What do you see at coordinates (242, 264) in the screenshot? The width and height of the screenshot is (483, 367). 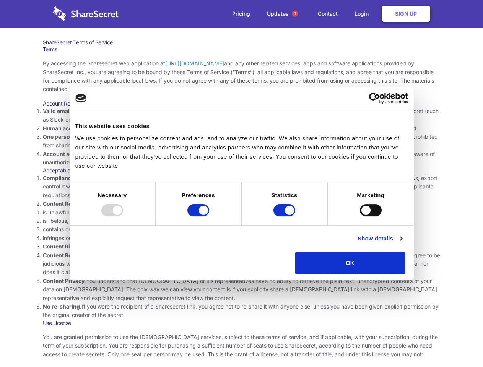 I see `li: You are solely responsible for the content you share on Sharesecret, and with the people you shar...` at bounding box center [242, 264].